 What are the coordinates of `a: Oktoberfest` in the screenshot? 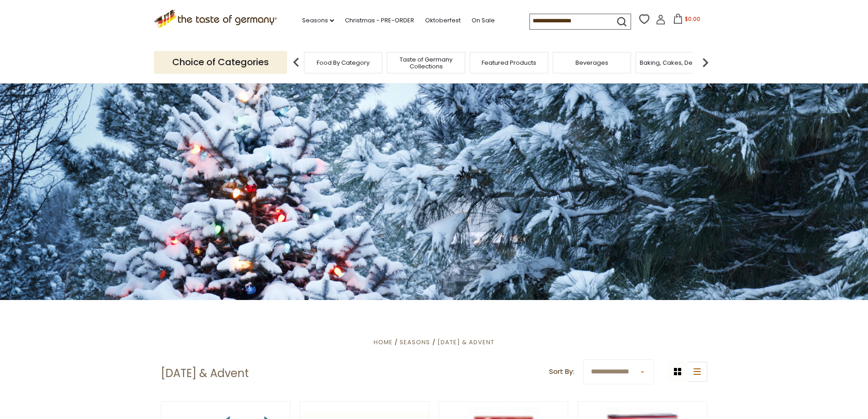 It's located at (443, 20).